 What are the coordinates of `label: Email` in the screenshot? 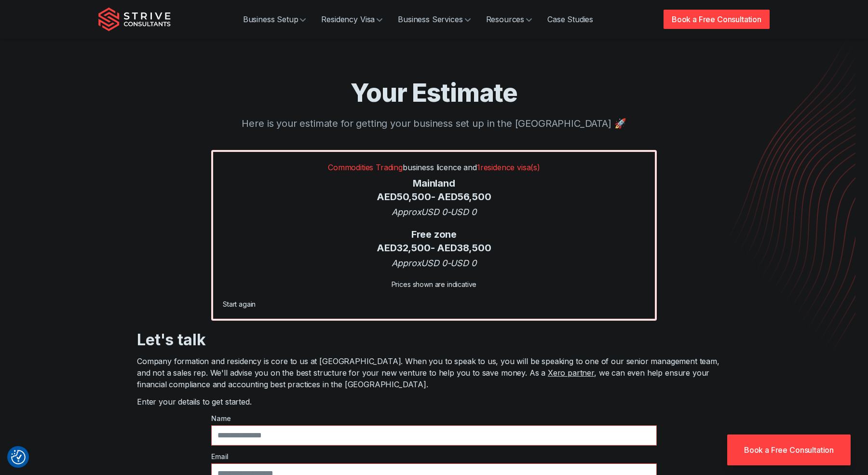 It's located at (434, 456).